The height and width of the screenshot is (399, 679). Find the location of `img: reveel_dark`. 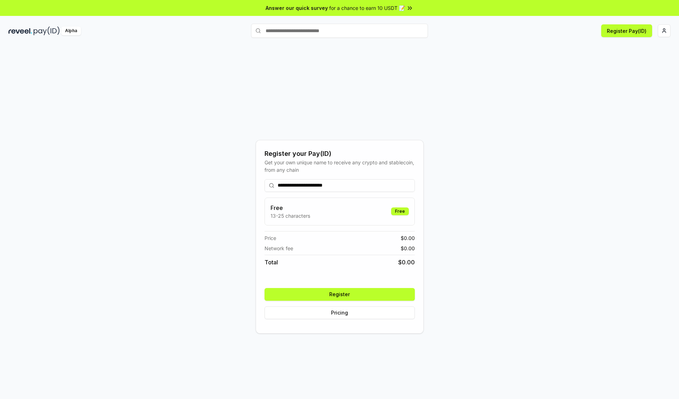

img: reveel_dark is located at coordinates (20, 31).